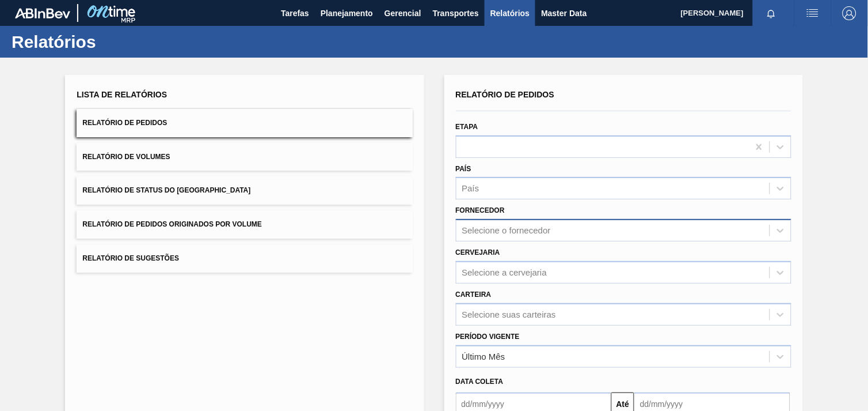 The image size is (868, 411). What do you see at coordinates (172, 224) in the screenshot?
I see `span: Relatório de Pedidos Originados por Volume` at bounding box center [172, 224].